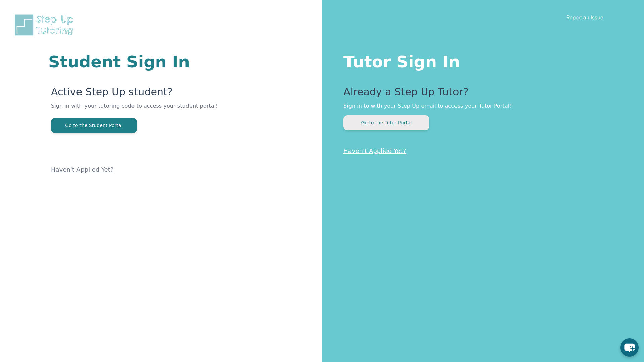 The image size is (644, 362). I want to click on h1: Tutor Sign In, so click(480, 60).